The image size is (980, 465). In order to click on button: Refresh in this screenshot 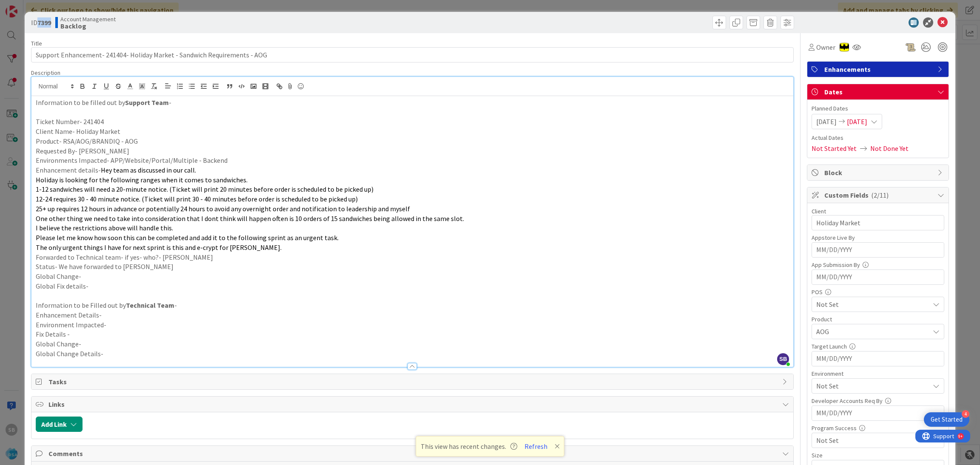, I will do `click(536, 446)`.